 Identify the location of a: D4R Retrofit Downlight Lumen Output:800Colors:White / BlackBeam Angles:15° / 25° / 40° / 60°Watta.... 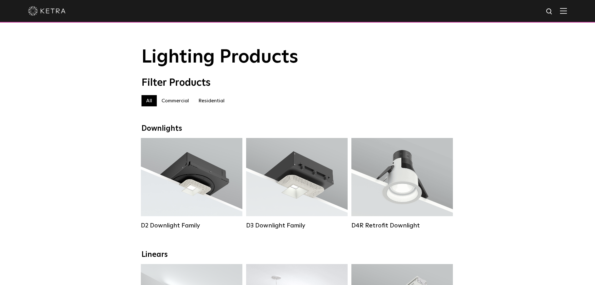
(402, 183).